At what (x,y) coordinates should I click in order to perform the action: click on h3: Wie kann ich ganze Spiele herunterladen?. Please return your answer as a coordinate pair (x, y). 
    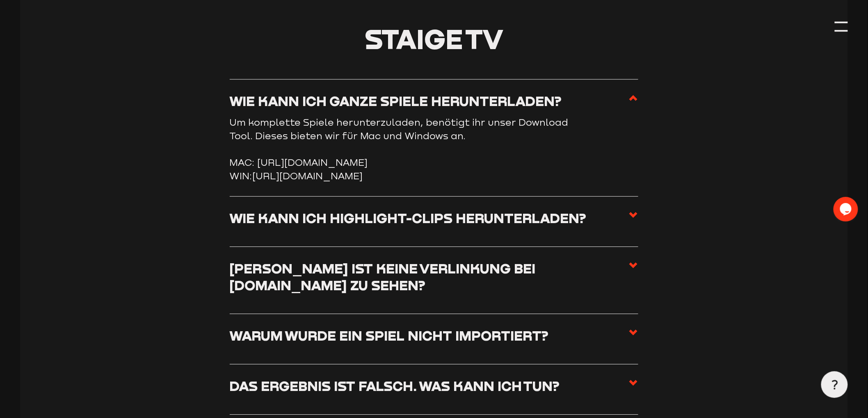
    Looking at the image, I should click on (396, 101).